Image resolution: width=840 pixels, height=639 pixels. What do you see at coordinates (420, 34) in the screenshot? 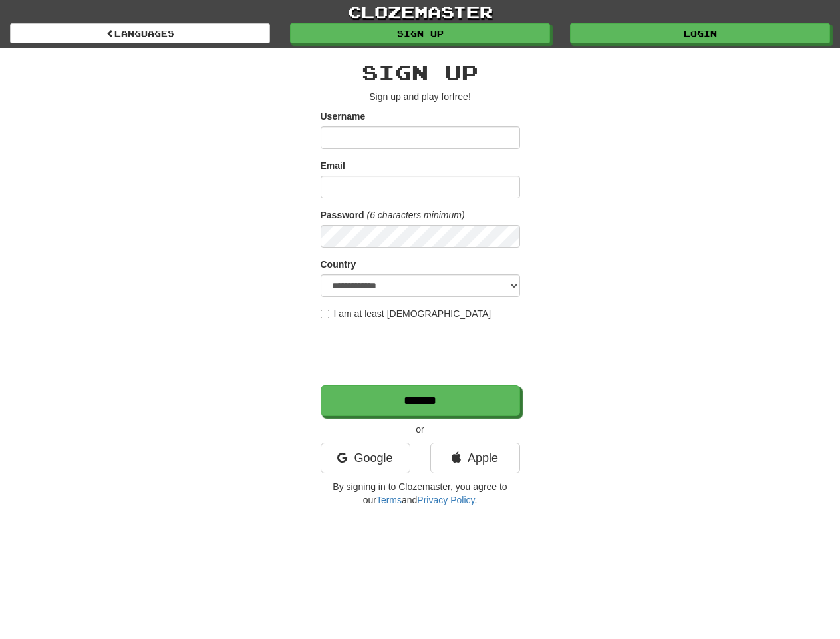
I see `a: Sign up` at bounding box center [420, 34].